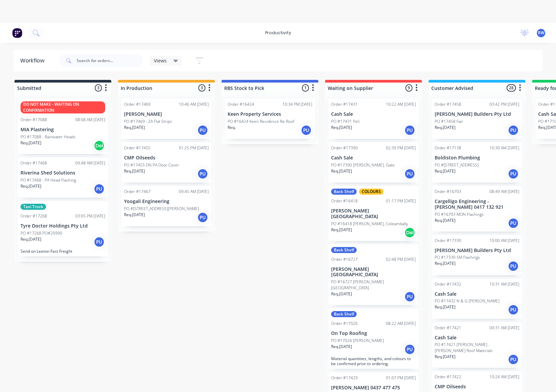 The width and height of the screenshot is (556, 392). What do you see at coordinates (541, 33) in the screenshot?
I see `span: RW` at bounding box center [541, 33].